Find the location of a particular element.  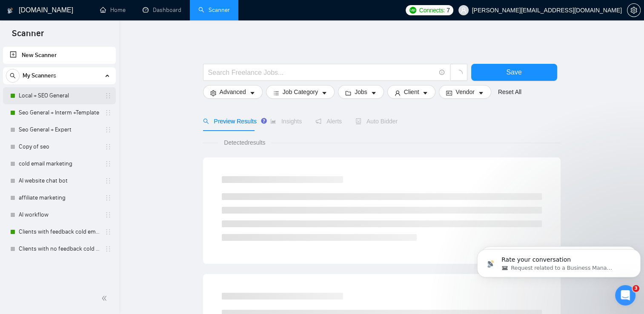

span: folder is located at coordinates (348, 93).